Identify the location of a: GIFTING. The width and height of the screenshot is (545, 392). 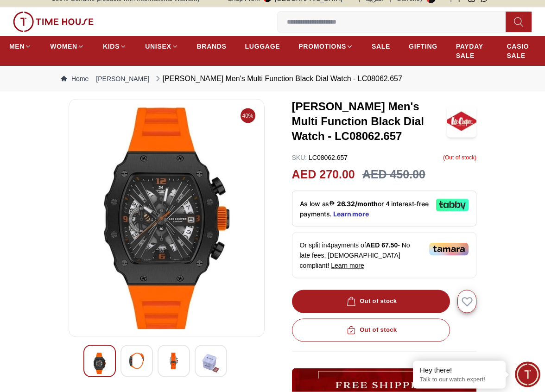
(423, 47).